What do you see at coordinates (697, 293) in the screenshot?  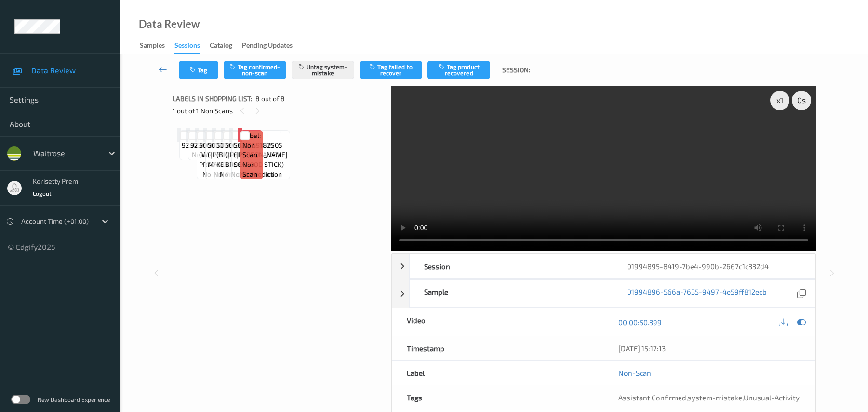 I see `a: 01994896-566a-7635-9497-4e59ff812ecb` at bounding box center [697, 293].